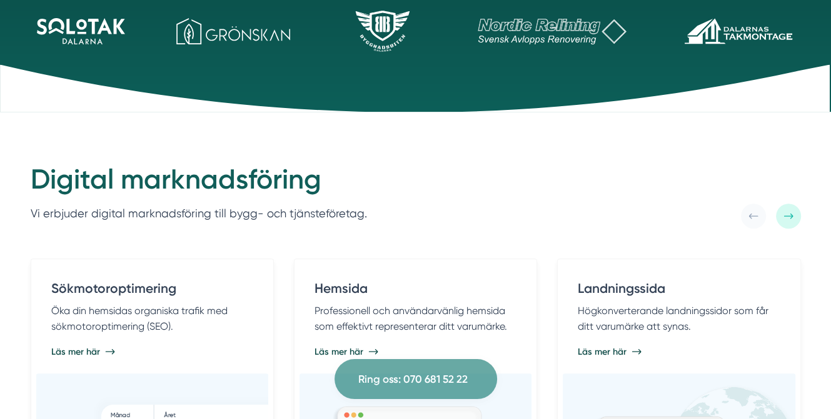  What do you see at coordinates (415, 319) in the screenshot?
I see `p: Professionell och användarvänlig hemsida som effektivt representerar ditt varumärke.` at bounding box center [415, 319].